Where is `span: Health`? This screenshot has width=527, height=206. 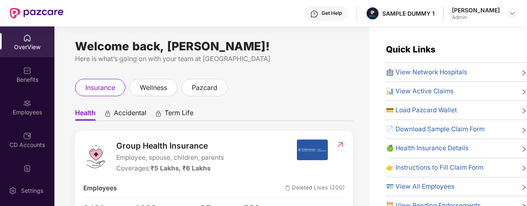
span: Health is located at coordinates (85, 114).